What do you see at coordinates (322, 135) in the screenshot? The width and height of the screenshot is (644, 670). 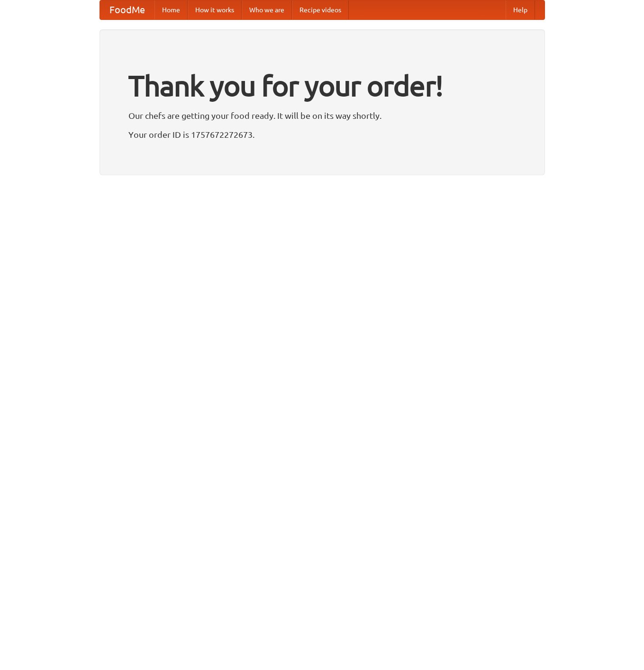 I see `p: Your order ID is 1757672272673.` at bounding box center [322, 135].